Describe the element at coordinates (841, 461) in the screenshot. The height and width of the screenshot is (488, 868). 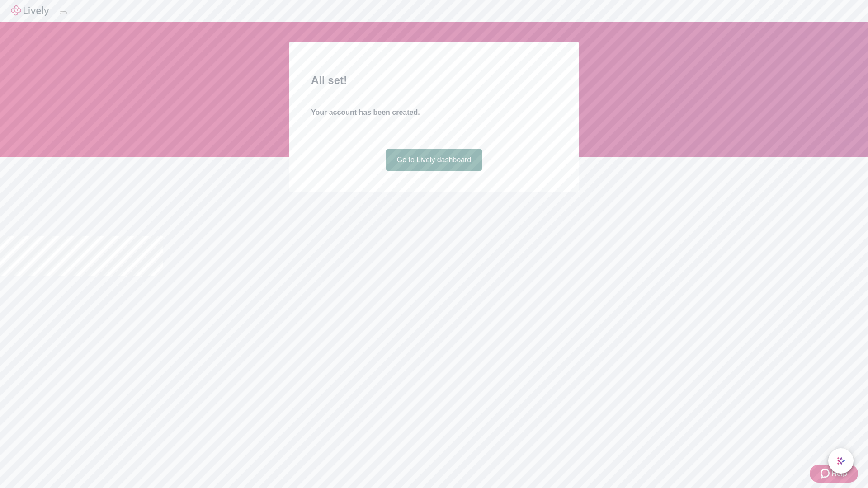
I see `button: chat` at that location.